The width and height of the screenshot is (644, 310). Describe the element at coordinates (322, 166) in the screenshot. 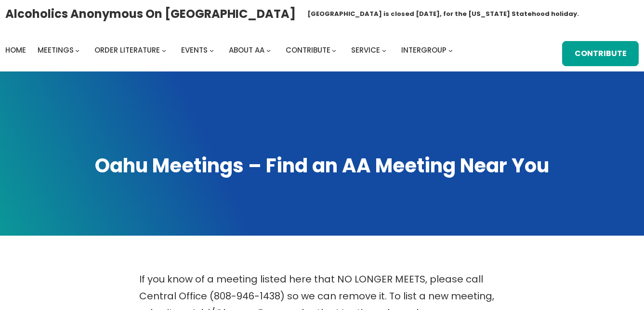

I see `h1: Oahu Meetings – Find an AA Meeting Near You` at that location.